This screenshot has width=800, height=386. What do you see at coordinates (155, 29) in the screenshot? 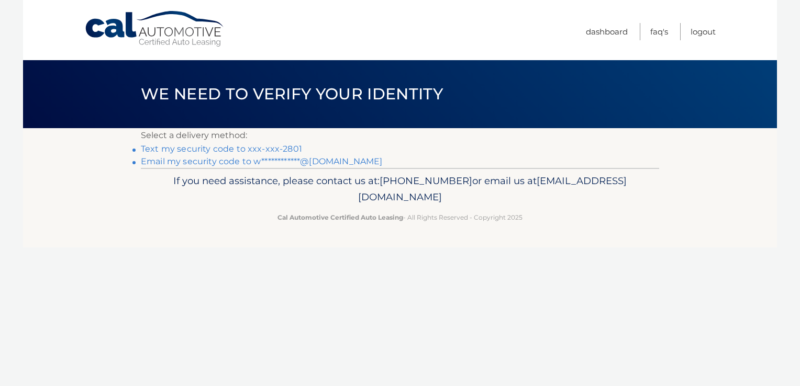
I see `a: Cal Automotive` at bounding box center [155, 29].